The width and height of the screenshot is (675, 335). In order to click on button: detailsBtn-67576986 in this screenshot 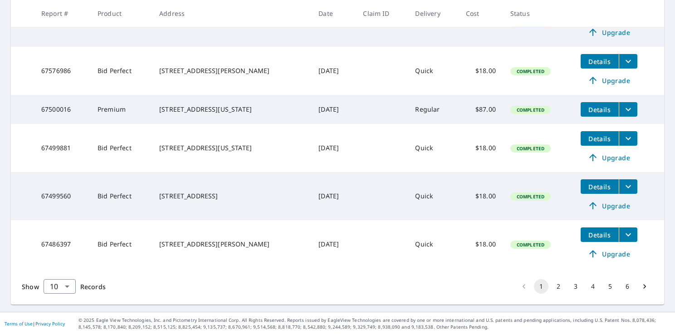, I will do `click(600, 61)`.